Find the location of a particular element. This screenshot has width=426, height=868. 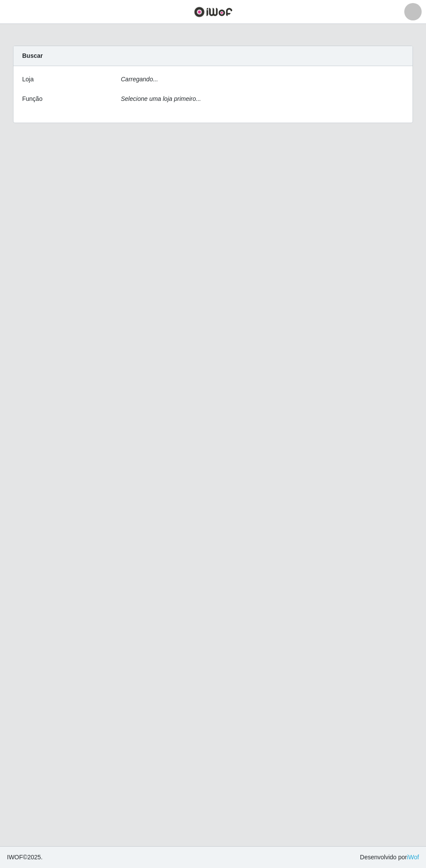

img: CoreUI Logo is located at coordinates (213, 11).